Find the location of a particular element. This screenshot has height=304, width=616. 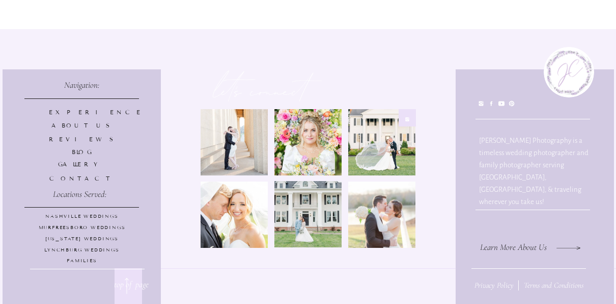

a: Lynchburg Weddings is located at coordinates (82, 251).